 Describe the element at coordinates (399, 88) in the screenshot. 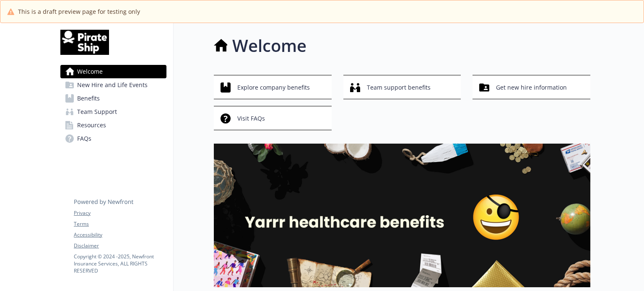

I see `span: Team support benefits` at that location.